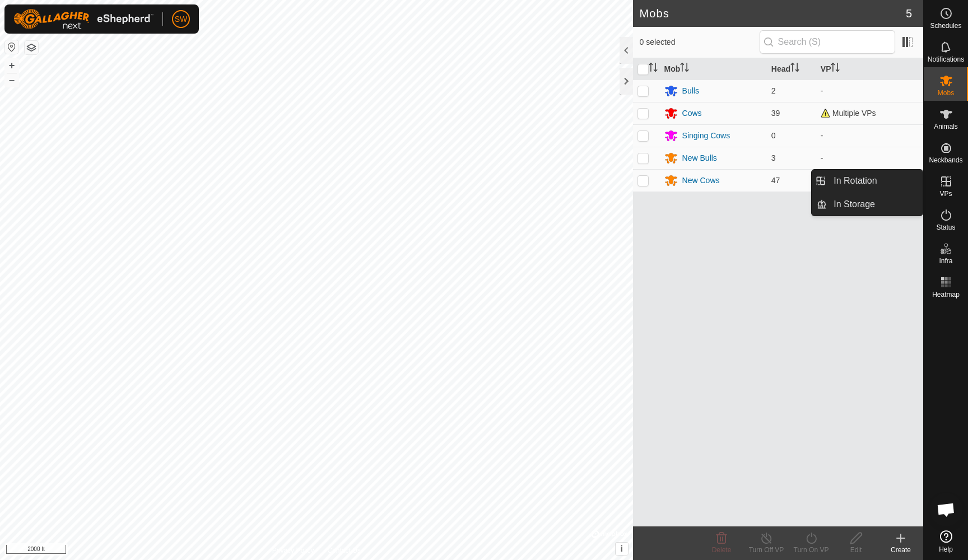 This screenshot has height=560, width=968. Describe the element at coordinates (343, 550) in the screenshot. I see `a: Contact Us` at that location.